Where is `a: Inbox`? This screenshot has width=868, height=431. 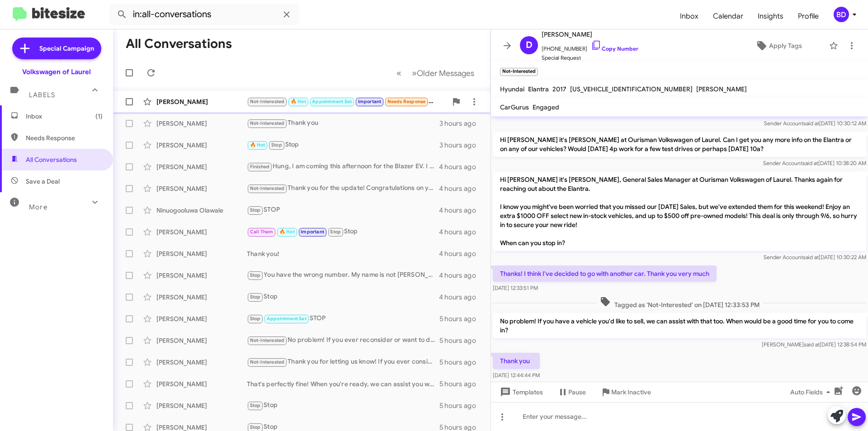 a: Inbox is located at coordinates (689, 16).